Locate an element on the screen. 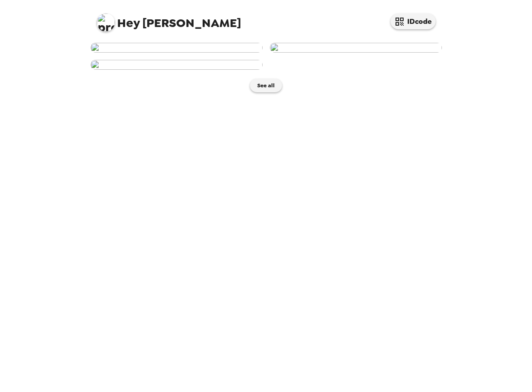 This screenshot has width=532, height=392. img: user-278609 is located at coordinates (356, 48).